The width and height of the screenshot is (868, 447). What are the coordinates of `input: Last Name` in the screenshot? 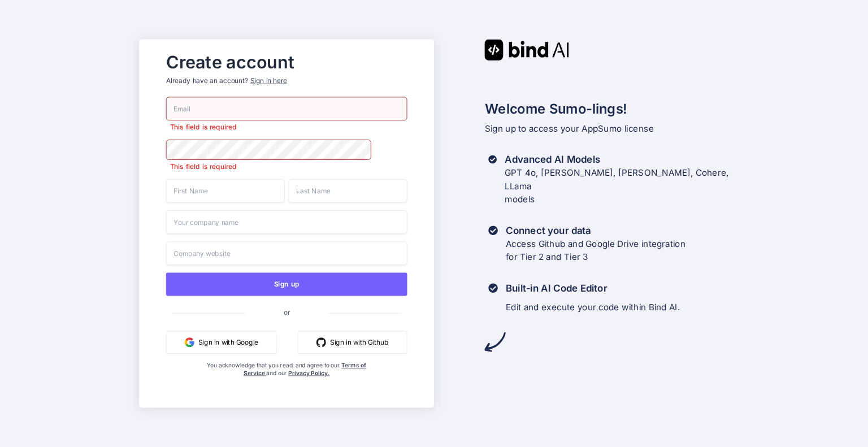 It's located at (347, 191).